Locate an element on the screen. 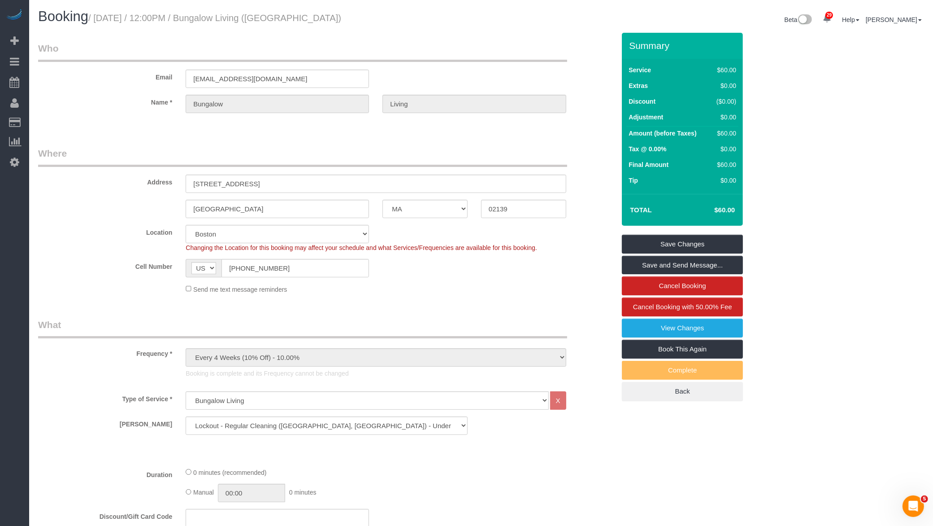  a: Beta is located at coordinates (799, 20).